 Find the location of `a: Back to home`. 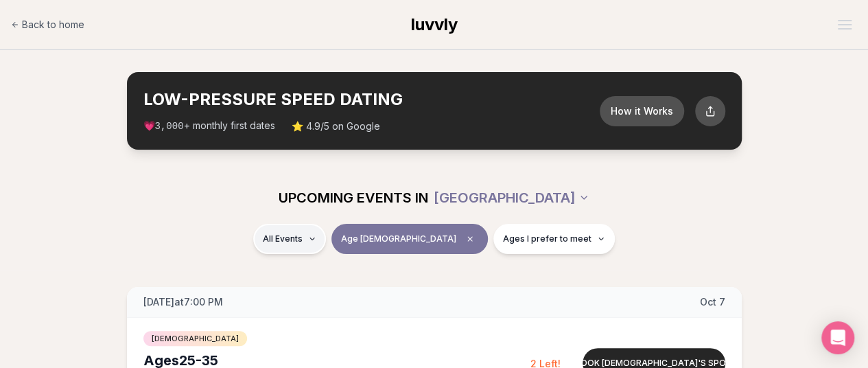

a: Back to home is located at coordinates (47, 25).